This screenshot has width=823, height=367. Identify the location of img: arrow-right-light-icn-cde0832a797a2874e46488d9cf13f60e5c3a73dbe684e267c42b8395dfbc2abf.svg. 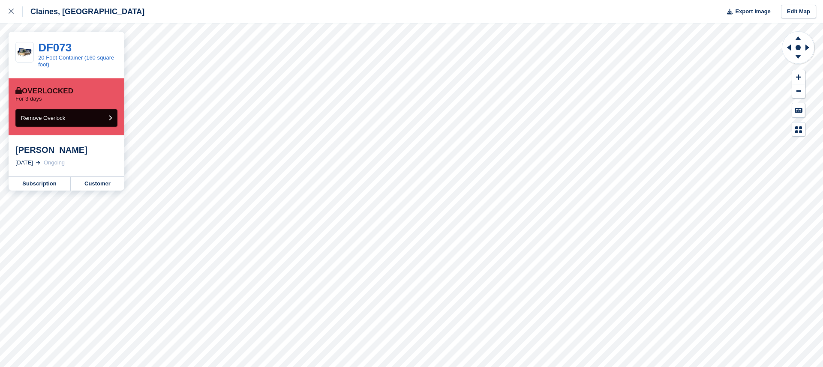
(38, 163).